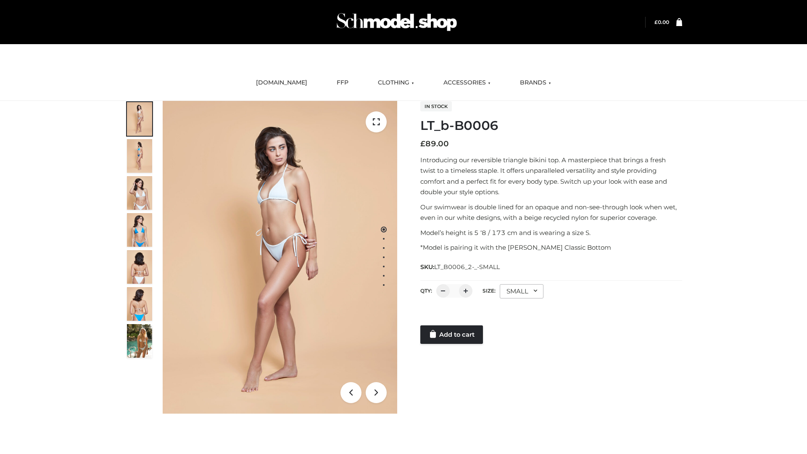 Image resolution: width=807 pixels, height=454 pixels. What do you see at coordinates (140, 267) in the screenshot?
I see `img: ArielClassicBikiniTop_CloudNine_AzureSky_OW114ECO_7-scaled.jpg` at bounding box center [140, 267].